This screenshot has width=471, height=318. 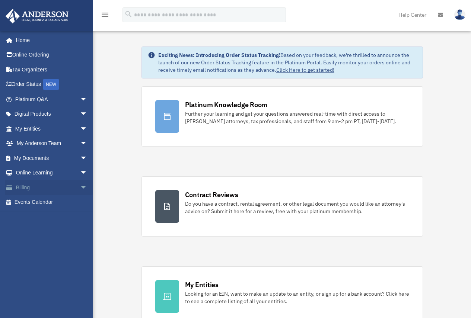 What do you see at coordinates (52, 70) in the screenshot?
I see `a: Tax Organizers` at bounding box center [52, 70].